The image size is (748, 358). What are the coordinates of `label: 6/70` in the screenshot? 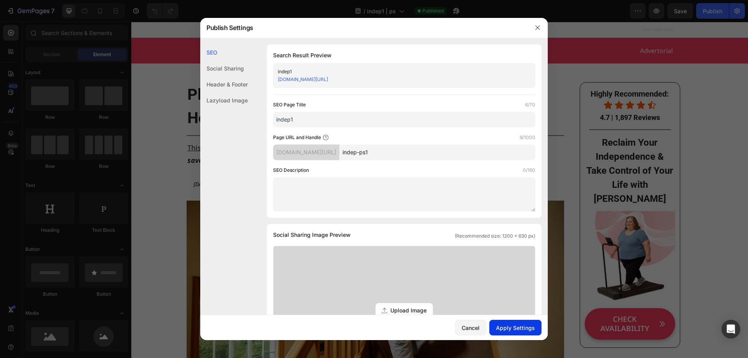 It's located at (530, 105).